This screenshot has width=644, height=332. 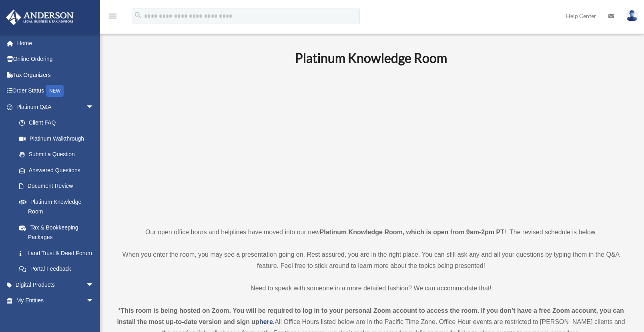 What do you see at coordinates (370, 316) in the screenshot?
I see `strong: *This room is being hosted on Zoom. You will be required to log in to your personal Zoom account ...` at bounding box center [370, 316].